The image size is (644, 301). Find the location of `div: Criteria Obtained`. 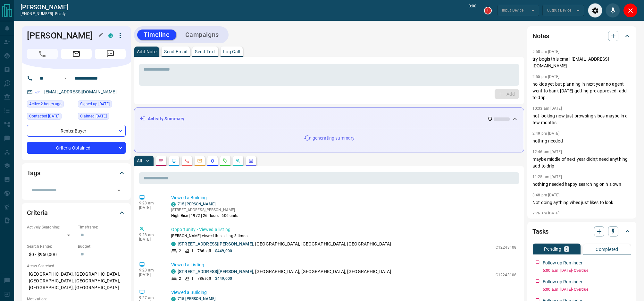

div: Criteria Obtained is located at coordinates (76, 148).